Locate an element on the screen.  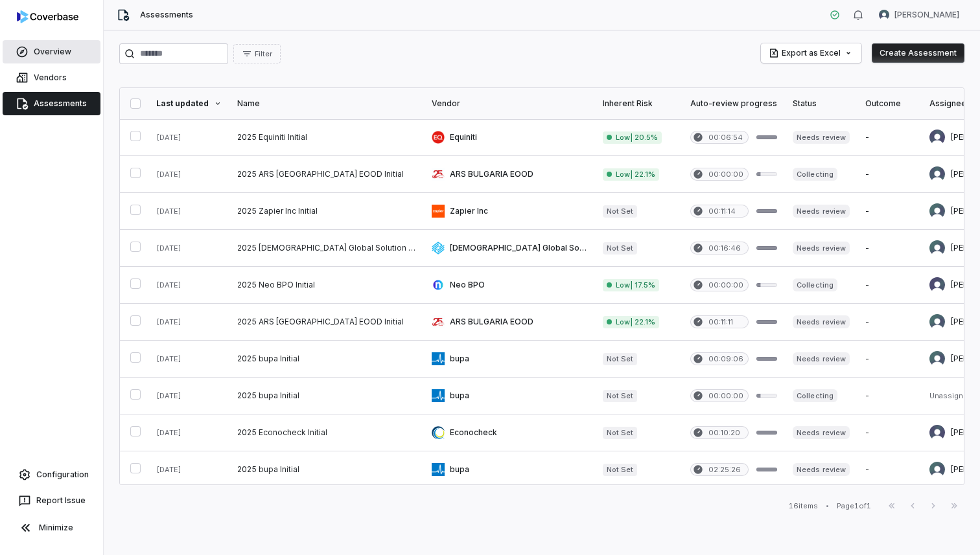
div: Status is located at coordinates (821, 104).